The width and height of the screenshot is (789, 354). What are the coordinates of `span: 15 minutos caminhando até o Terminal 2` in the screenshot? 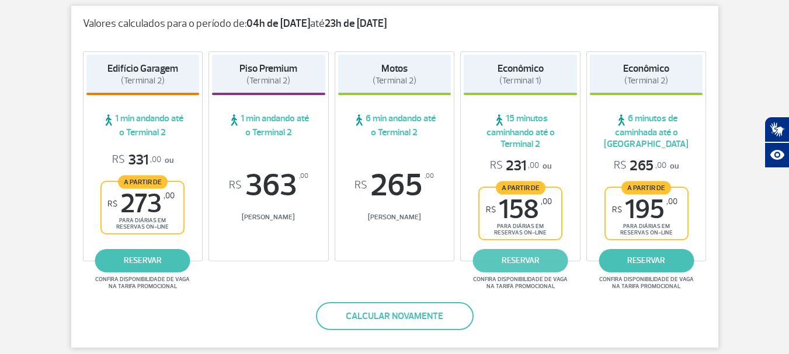 It's located at (520, 131).